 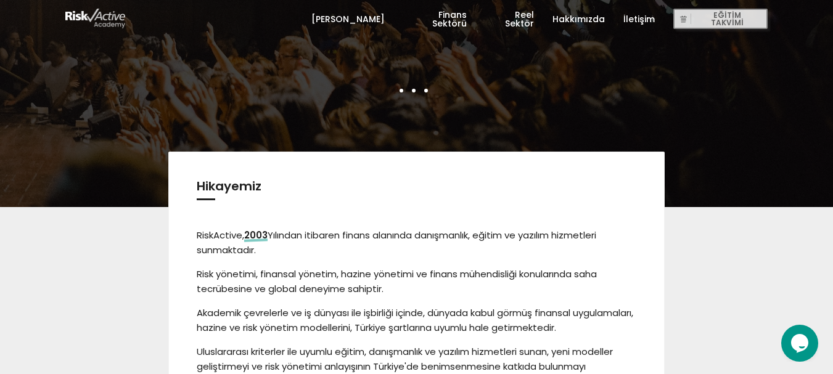 I want to click on a: Hakkımızda, so click(x=578, y=19).